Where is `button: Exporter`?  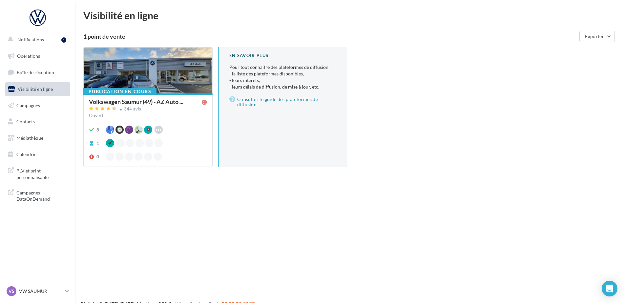
button: Exporter is located at coordinates (597, 36).